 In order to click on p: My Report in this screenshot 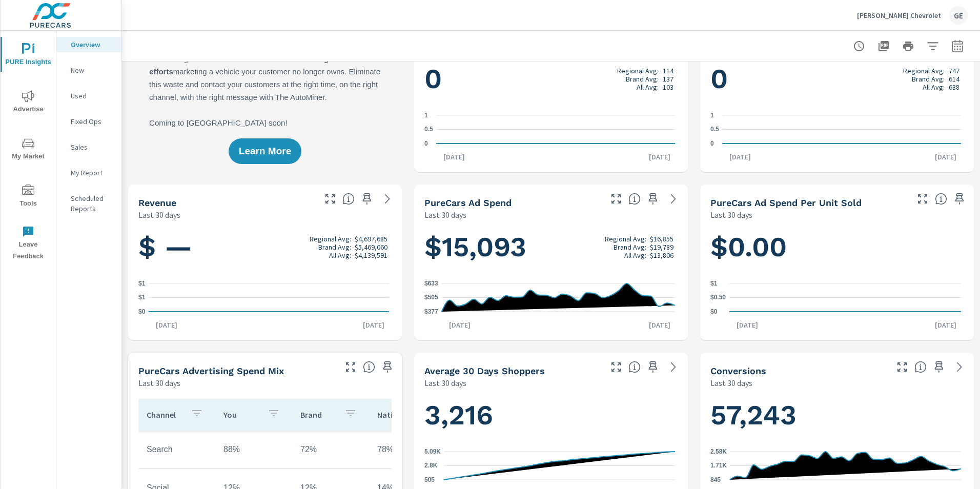, I will do `click(92, 173)`.